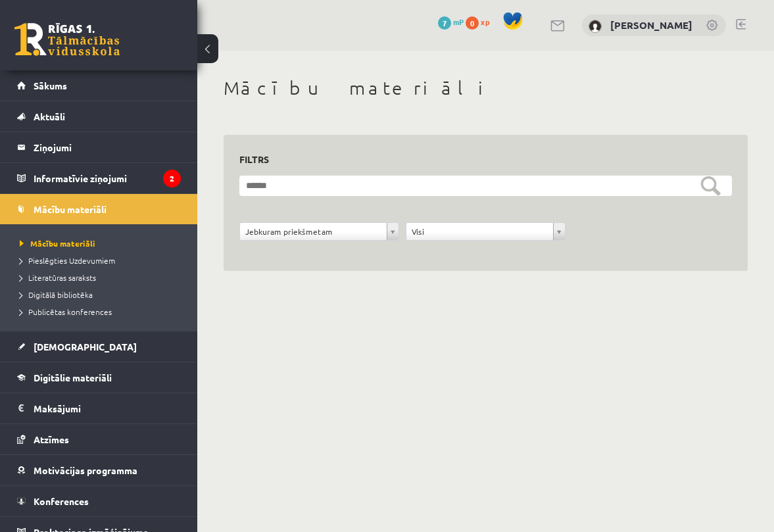 The width and height of the screenshot is (774, 532). I want to click on a: Ziņojumi, so click(99, 147).